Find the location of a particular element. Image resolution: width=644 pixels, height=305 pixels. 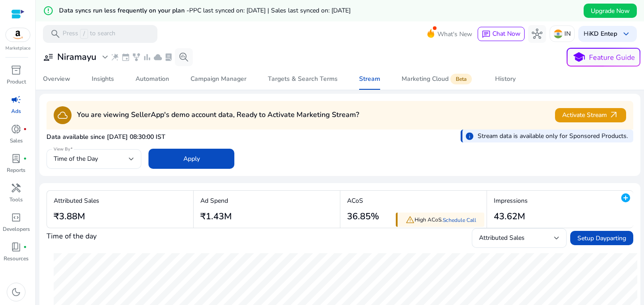

span: user_attributes is located at coordinates (49, 57).